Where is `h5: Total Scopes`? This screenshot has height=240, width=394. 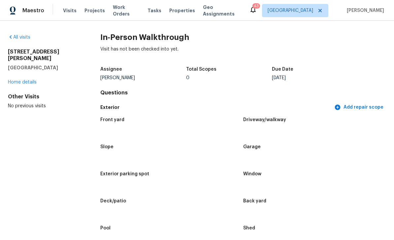
h5: Total Scopes is located at coordinates (201, 69).